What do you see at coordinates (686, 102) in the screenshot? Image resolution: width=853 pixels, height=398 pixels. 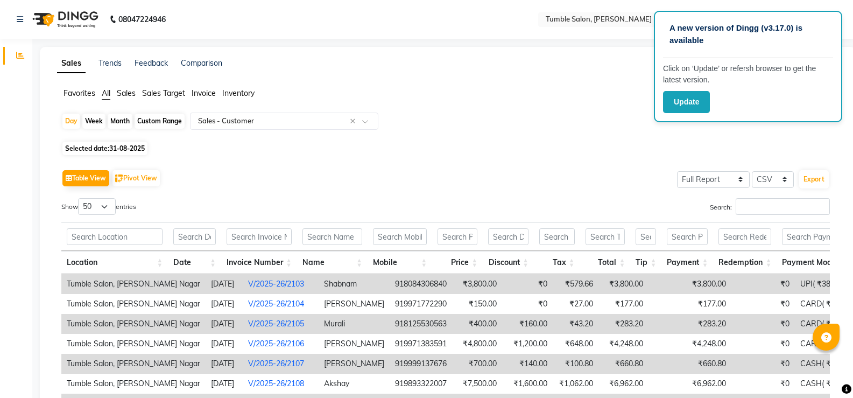 I see `button: Update` at bounding box center [686, 102].